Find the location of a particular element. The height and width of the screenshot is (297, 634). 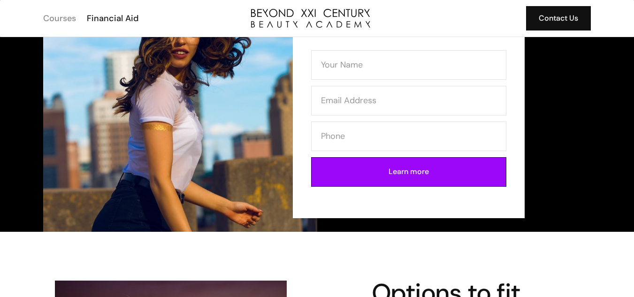

input: Learn more is located at coordinates (409, 172).